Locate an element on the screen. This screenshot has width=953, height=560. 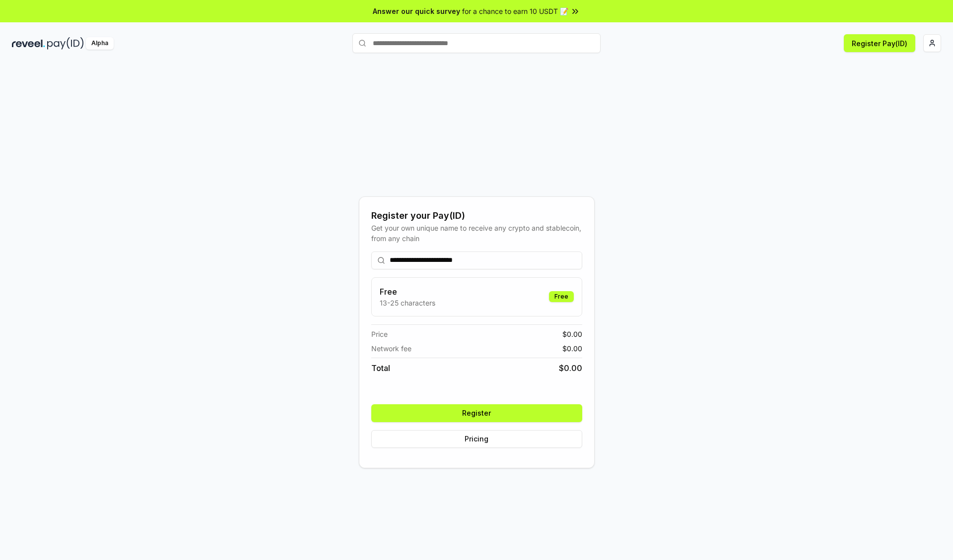
button: Register Pay(ID) is located at coordinates (879, 43).